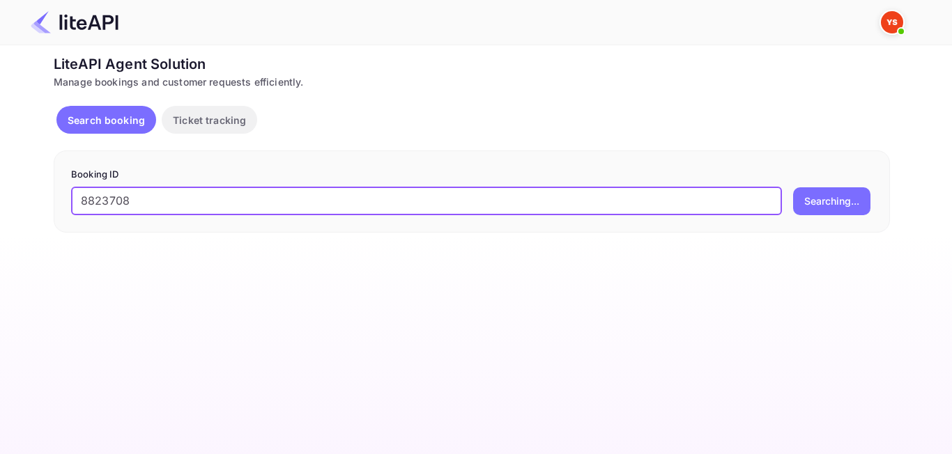 This screenshot has height=454, width=952. What do you see at coordinates (209, 120) in the screenshot?
I see `p: Ticket tracking` at bounding box center [209, 120].